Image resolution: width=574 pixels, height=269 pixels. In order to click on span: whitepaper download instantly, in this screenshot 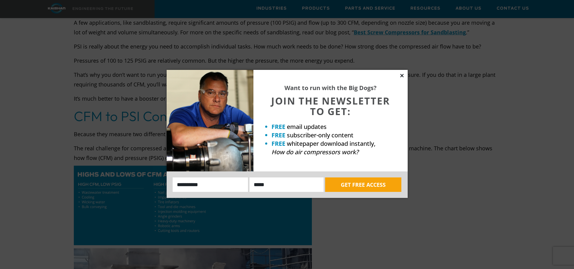, I will do `click(331, 143)`.